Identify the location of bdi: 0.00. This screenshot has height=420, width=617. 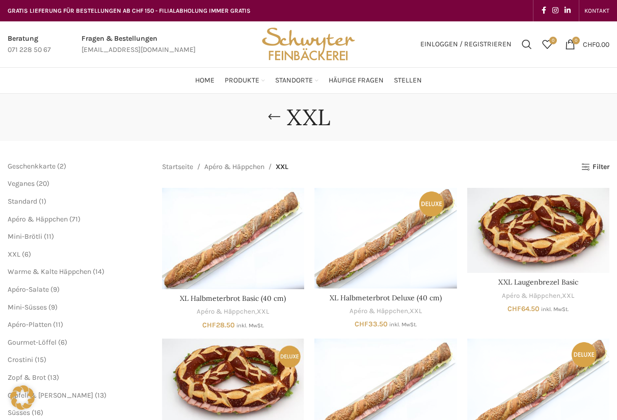
(596, 44).